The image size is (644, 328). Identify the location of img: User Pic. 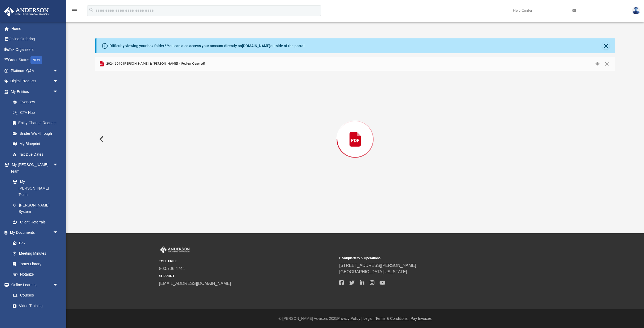
(636, 10).